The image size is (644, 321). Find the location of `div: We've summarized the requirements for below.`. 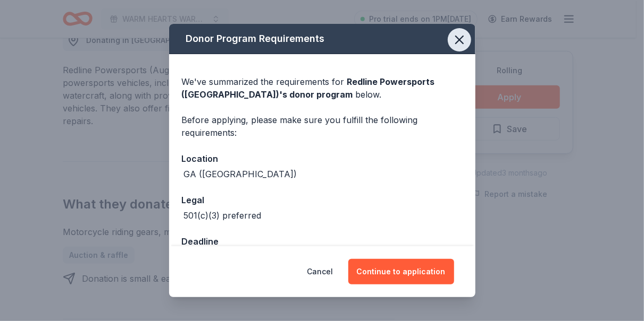

div: We've summarized the requirements for below. is located at coordinates (322, 88).